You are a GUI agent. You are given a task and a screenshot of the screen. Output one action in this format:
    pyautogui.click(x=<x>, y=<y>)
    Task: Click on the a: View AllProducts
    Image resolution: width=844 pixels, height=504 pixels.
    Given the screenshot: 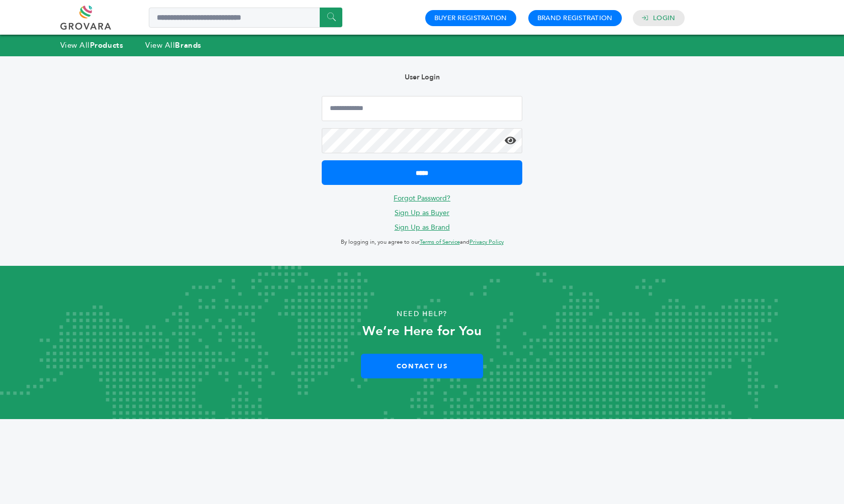 What is the action you would take?
    pyautogui.click(x=92, y=45)
    